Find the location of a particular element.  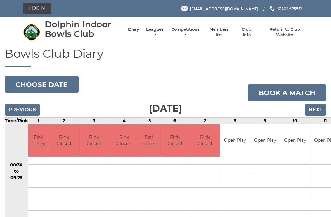

a: Competitions is located at coordinates (186, 32).